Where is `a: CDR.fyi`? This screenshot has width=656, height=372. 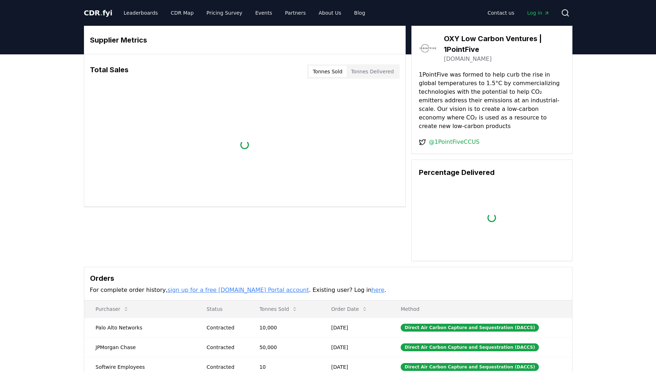 a: CDR.fyi is located at coordinates (98, 13).